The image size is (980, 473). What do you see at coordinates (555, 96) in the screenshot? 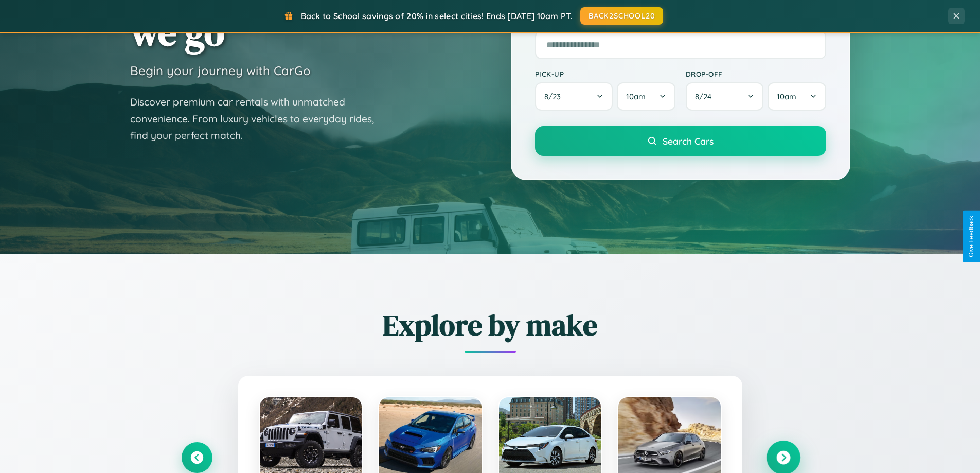
I see `span: 8 / 23` at bounding box center [555, 96].